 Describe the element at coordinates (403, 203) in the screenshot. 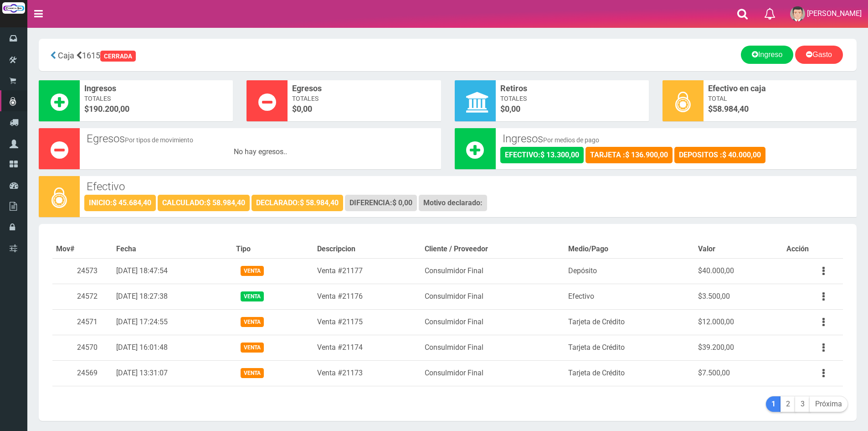

I see `strong: $ 0,00` at that location.